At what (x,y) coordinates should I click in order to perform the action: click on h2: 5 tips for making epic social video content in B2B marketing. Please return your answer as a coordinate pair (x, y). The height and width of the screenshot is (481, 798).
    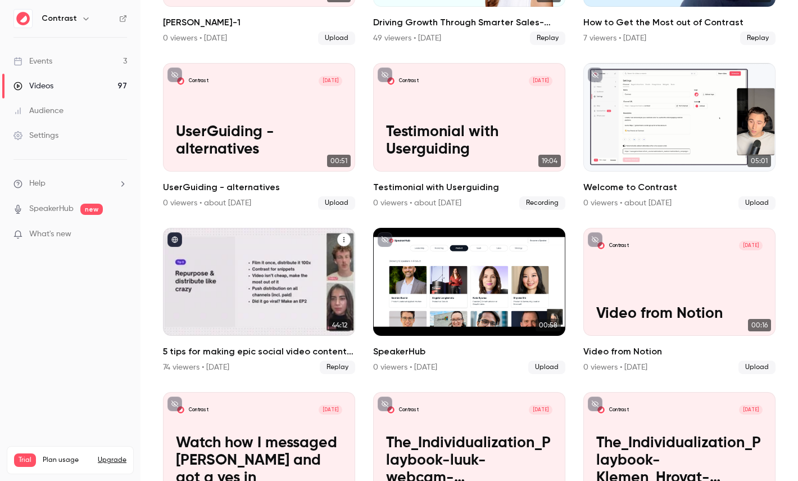
    Looking at the image, I should click on (259, 351).